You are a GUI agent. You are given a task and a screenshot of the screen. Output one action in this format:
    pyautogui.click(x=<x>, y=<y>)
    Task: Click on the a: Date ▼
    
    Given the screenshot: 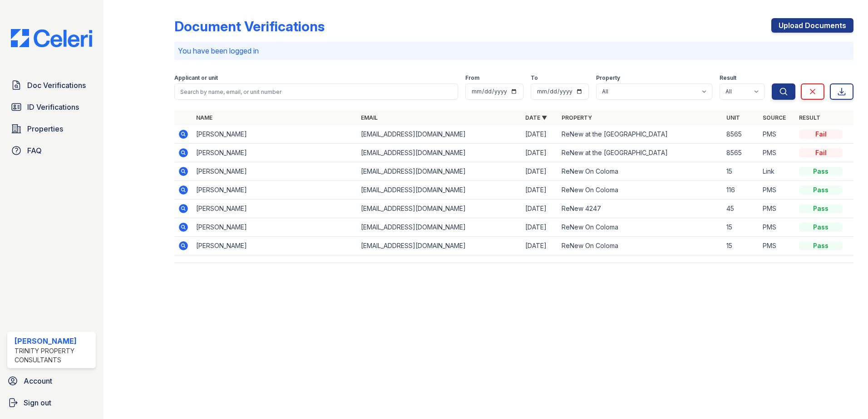 What is the action you would take?
    pyautogui.click(x=536, y=118)
    